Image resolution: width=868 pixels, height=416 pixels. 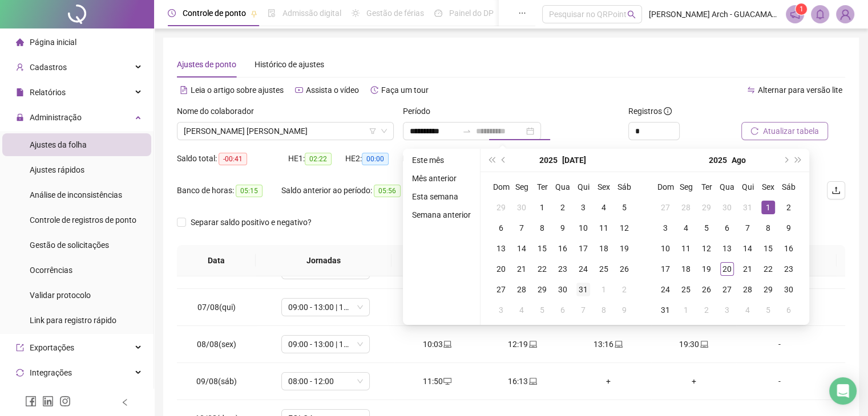 What do you see at coordinates (583, 290) in the screenshot?
I see `div: 31` at bounding box center [583, 290].